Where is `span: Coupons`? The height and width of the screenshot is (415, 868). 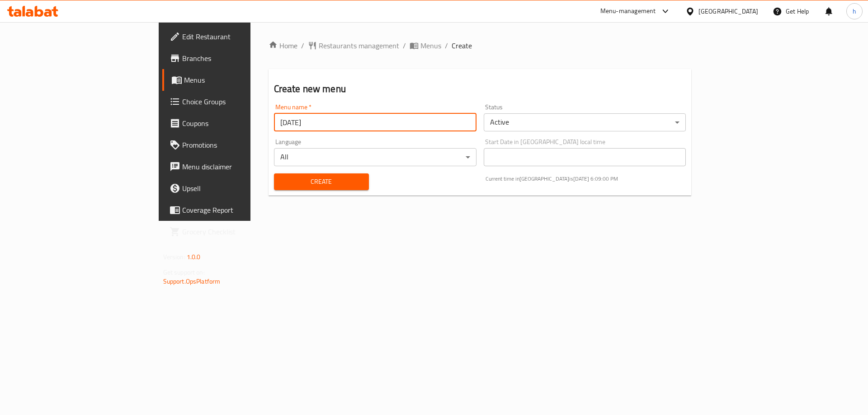
span: Coupons is located at coordinates (239, 123).